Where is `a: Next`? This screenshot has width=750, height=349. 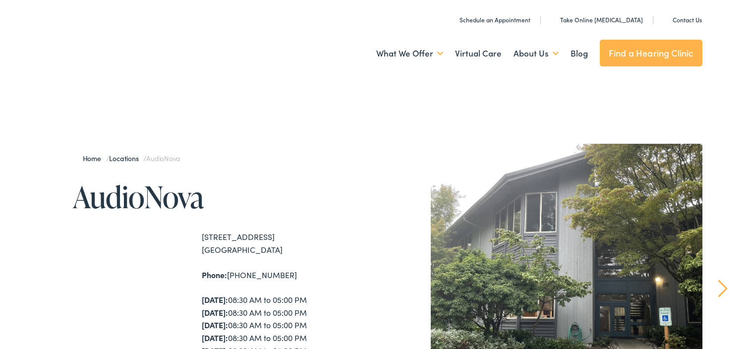 a: Next is located at coordinates (722, 288).